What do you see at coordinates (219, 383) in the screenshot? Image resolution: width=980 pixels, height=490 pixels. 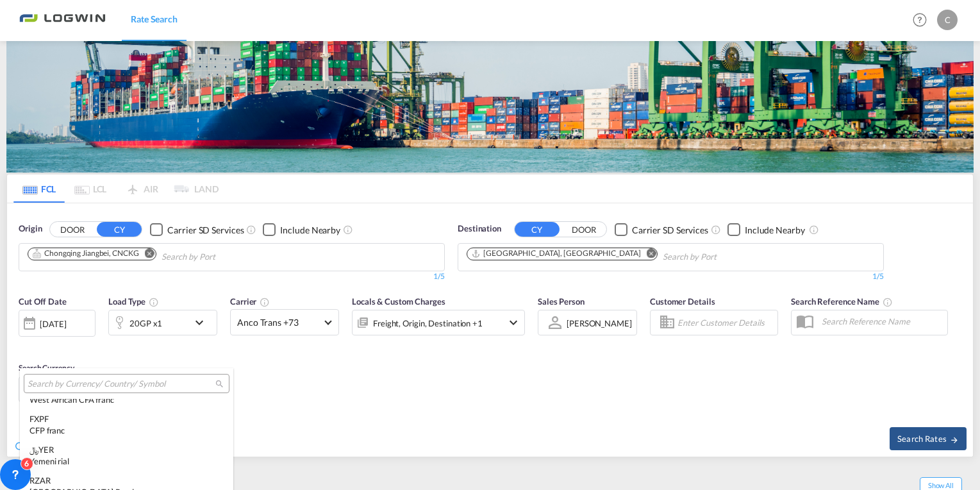 I see `md-icon: icon-magnify` at bounding box center [219, 383].